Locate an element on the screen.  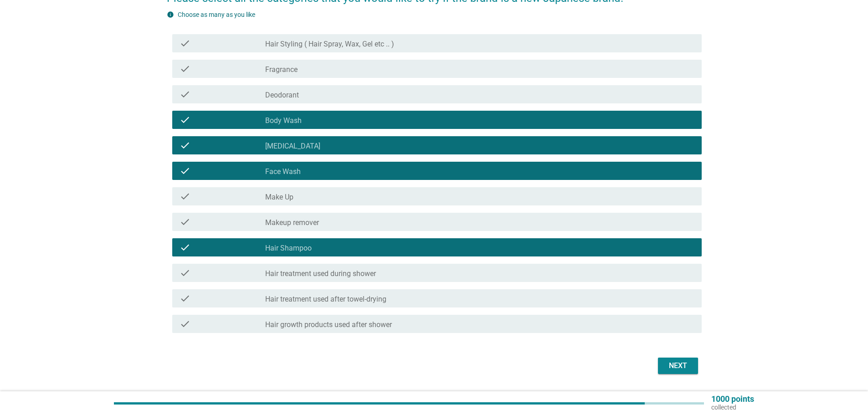
label: Body Wash is located at coordinates (283, 121).